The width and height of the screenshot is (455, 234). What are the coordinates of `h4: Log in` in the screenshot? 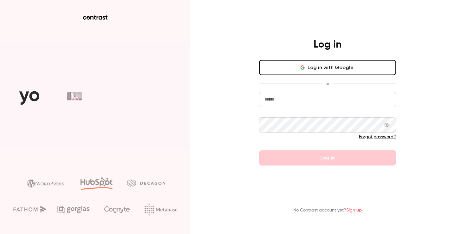 It's located at (328, 45).